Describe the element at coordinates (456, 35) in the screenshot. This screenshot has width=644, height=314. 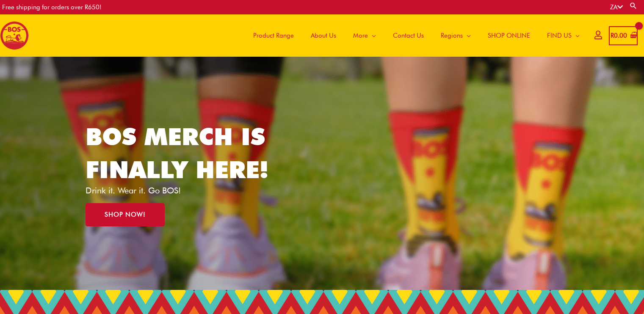
I see `a: Regions` at that location.